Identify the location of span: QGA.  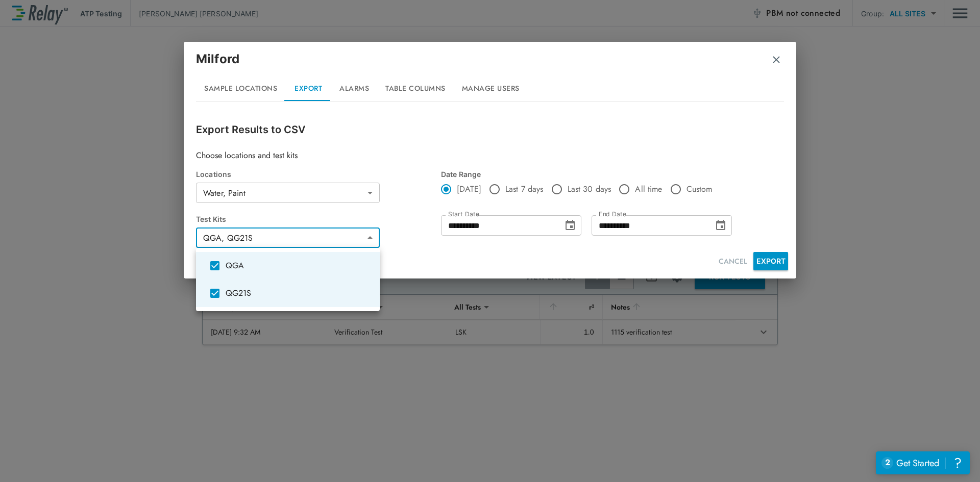
(299, 266).